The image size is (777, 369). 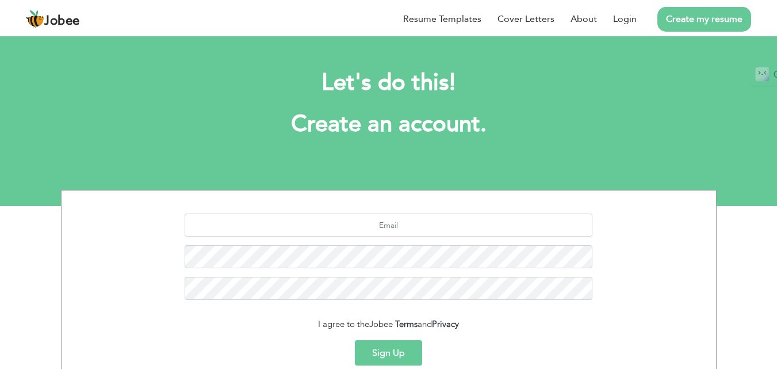 I want to click on a: Create my resume, so click(x=704, y=19).